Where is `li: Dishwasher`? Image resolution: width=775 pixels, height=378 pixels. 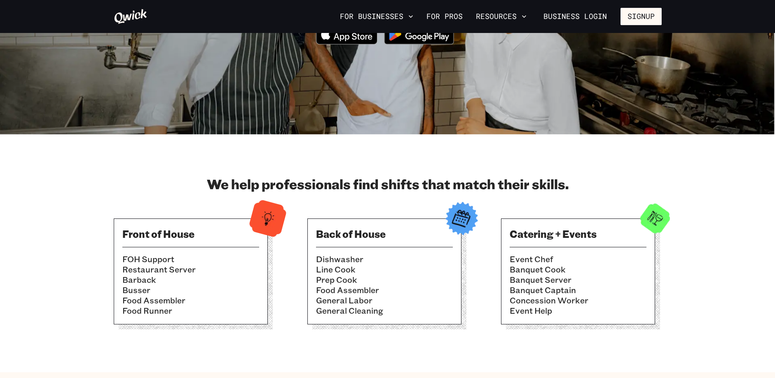
li: Dishwasher is located at coordinates (384, 259).